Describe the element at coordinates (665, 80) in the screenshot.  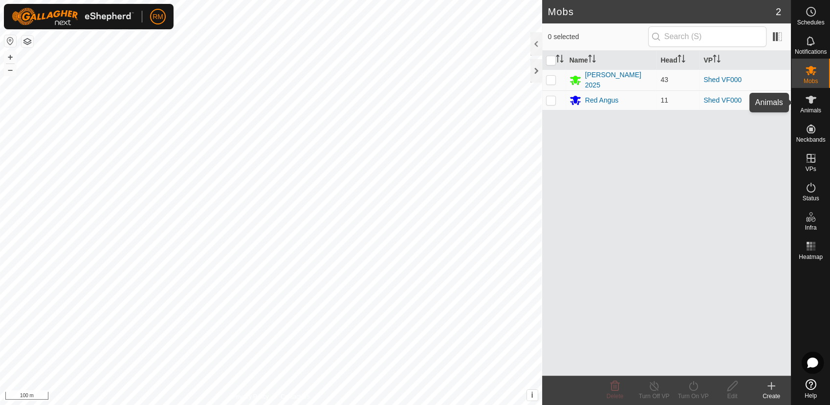
I see `span: 43` at that location.